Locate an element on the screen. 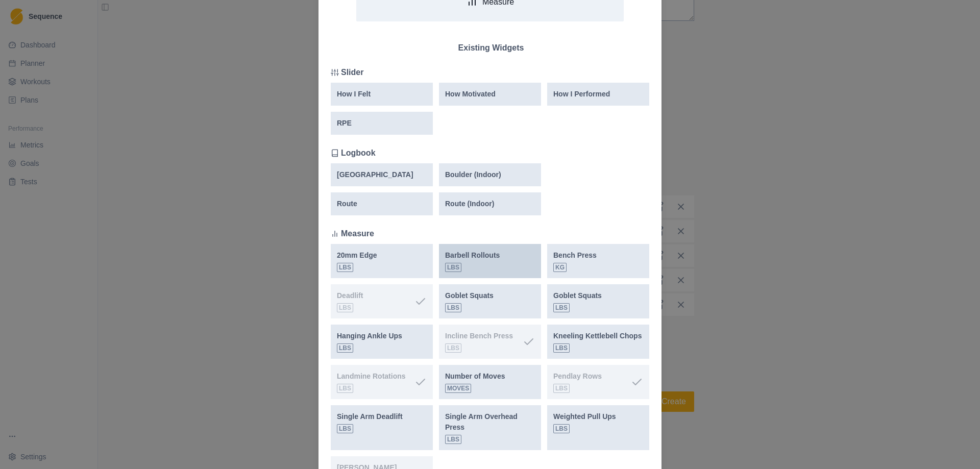 This screenshot has width=980, height=469. p: Deadlift is located at coordinates (350, 296).